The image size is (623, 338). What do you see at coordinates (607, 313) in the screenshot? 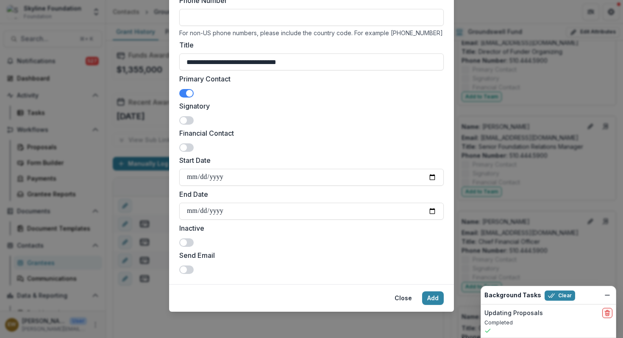
I see `button: delete` at bounding box center [607, 313].